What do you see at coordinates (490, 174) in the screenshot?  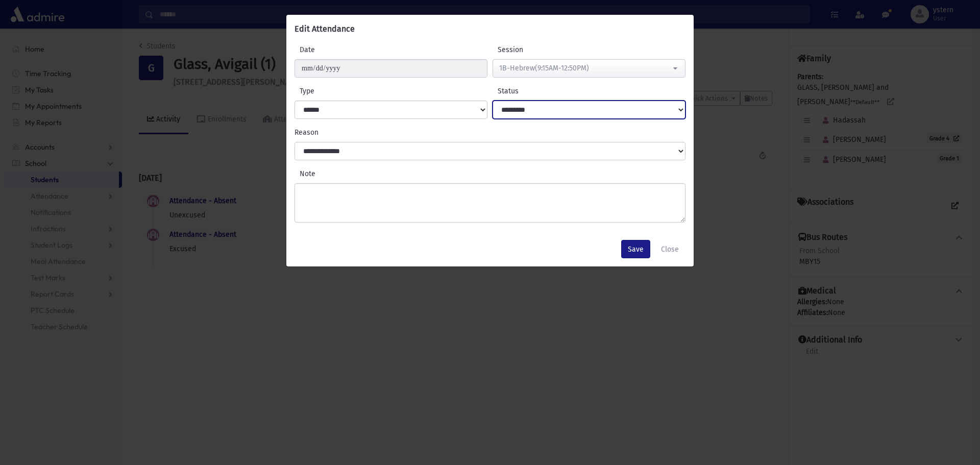 I see `label: Note` at bounding box center [490, 174].